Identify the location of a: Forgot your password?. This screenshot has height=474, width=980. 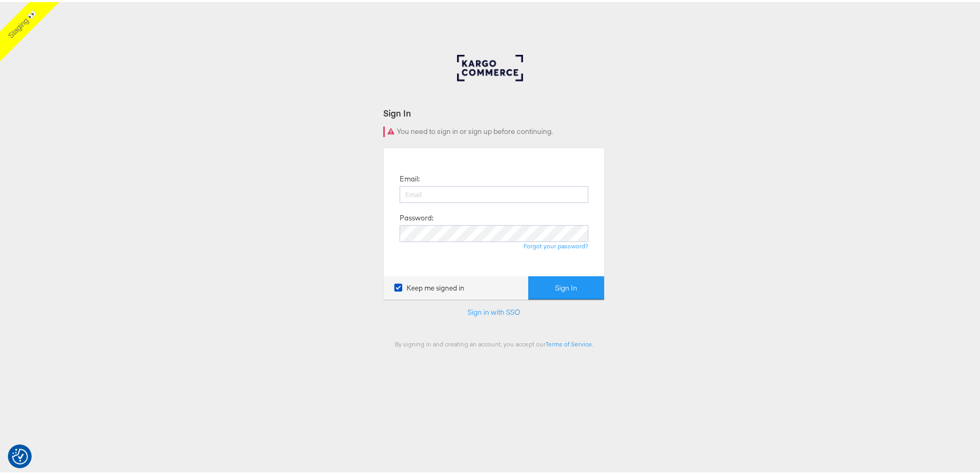
(555, 244).